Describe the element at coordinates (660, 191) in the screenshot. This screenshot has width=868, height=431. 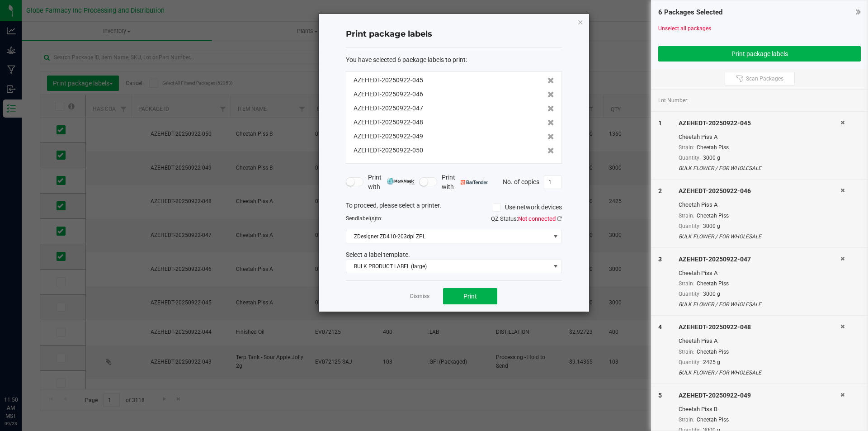
I see `span: 2` at that location.